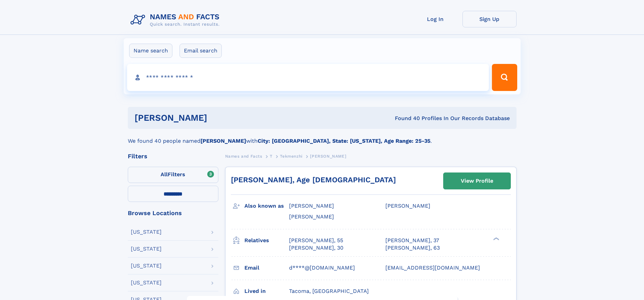 This screenshot has width=644, height=300. I want to click on label: Filters, so click(173, 175).